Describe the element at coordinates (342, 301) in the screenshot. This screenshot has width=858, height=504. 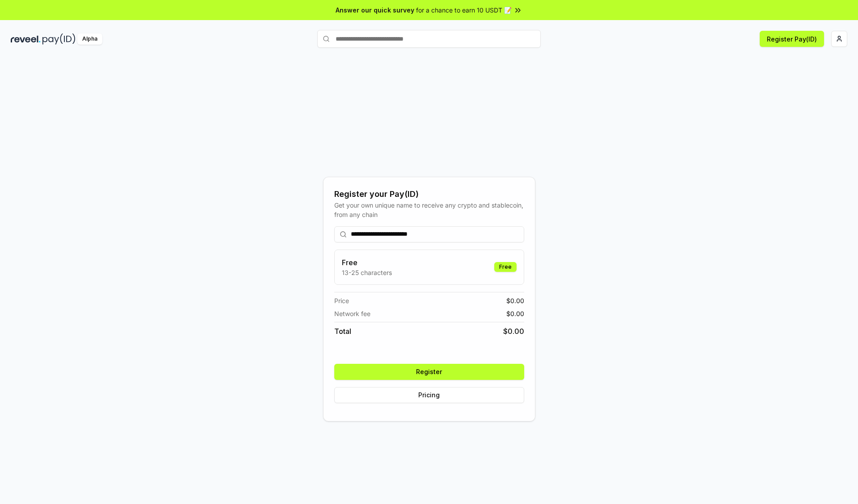
I see `span: Price` at that location.